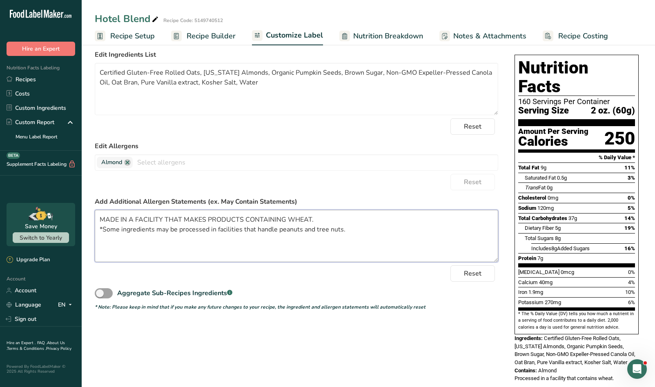 Image resolution: width=655 pixels, height=387 pixels. What do you see at coordinates (388, 36) in the screenshot?
I see `span: Nutrition Breakdown` at bounding box center [388, 36].